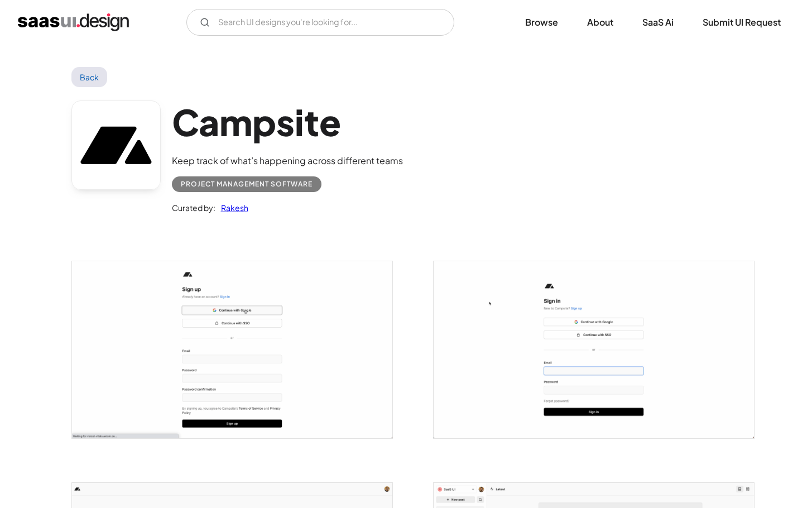  I want to click on a: About, so click(600, 23).